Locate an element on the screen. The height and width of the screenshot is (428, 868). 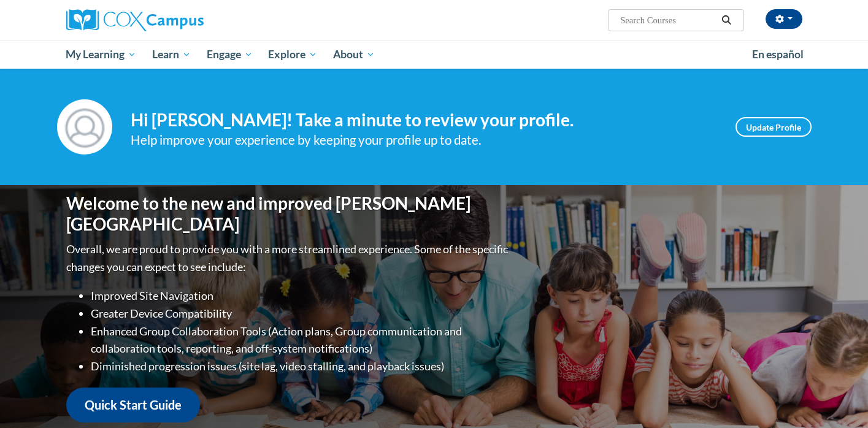
a: En español is located at coordinates (778, 54).